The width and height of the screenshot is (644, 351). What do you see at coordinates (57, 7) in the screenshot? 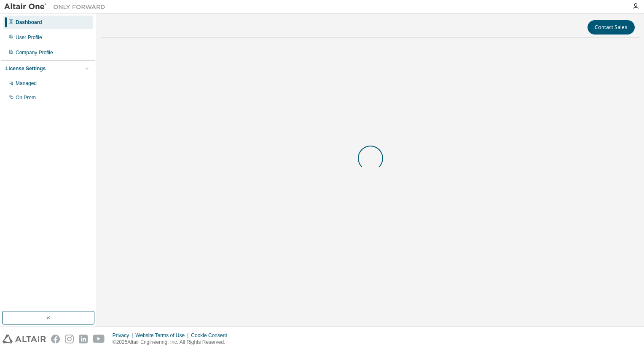
I see `img: Altair One` at bounding box center [57, 7].